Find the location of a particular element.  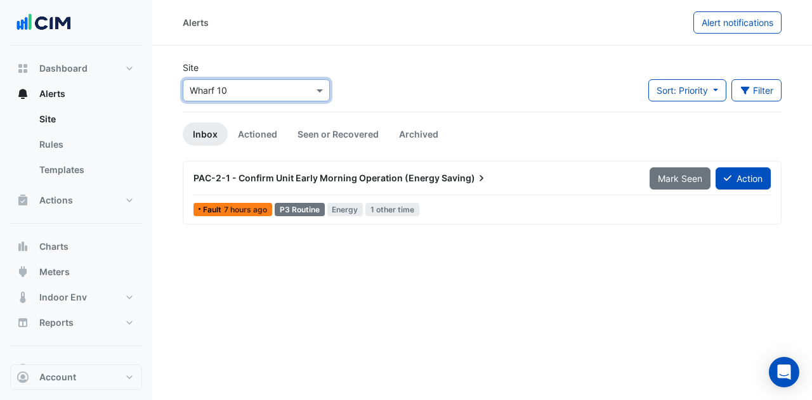

button: Alert notifications is located at coordinates (737, 22).